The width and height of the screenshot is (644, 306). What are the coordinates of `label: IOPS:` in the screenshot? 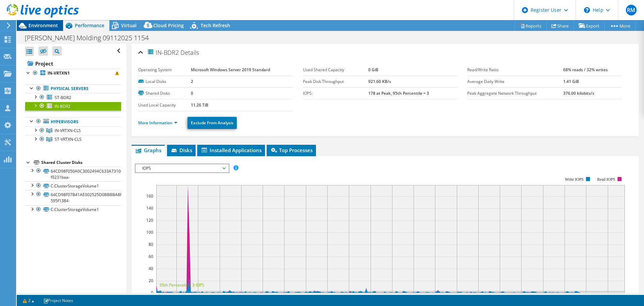 It's located at (335, 93).